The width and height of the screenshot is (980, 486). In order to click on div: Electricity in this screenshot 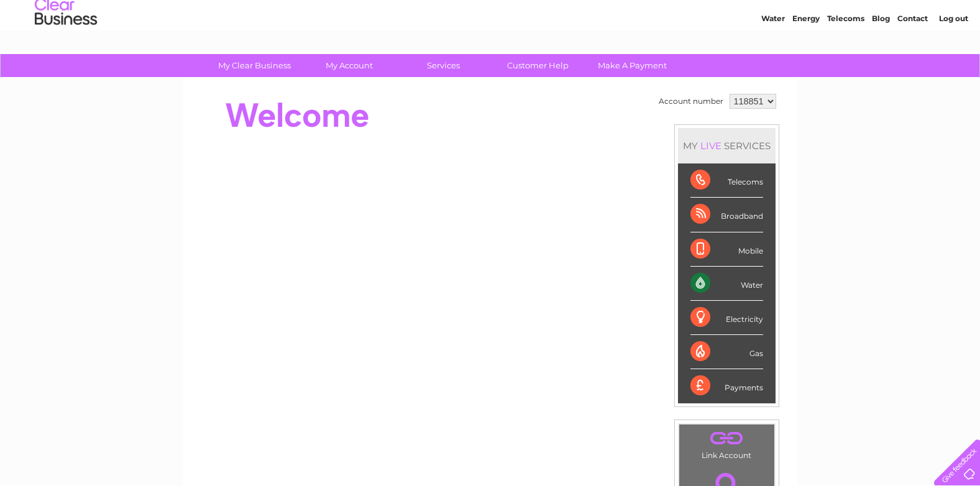, I will do `click(727, 318)`.